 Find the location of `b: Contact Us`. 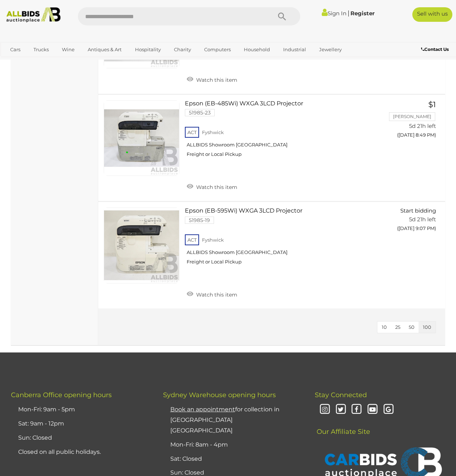

b: Contact Us is located at coordinates (435, 49).